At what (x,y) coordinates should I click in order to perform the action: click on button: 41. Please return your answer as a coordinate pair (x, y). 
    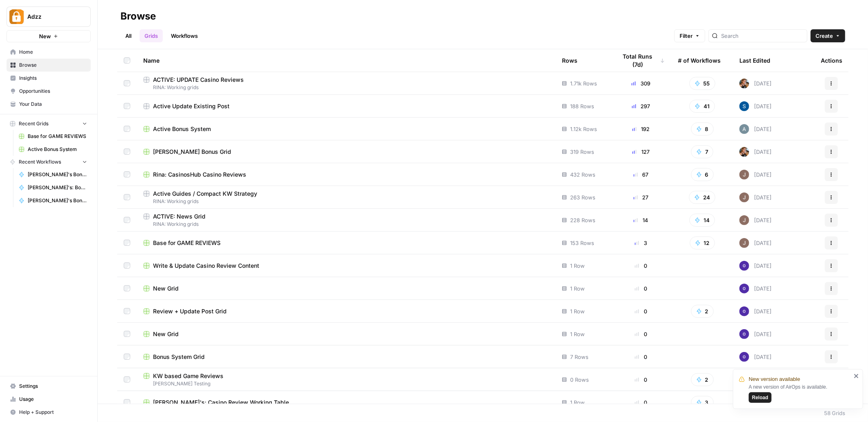
    Looking at the image, I should click on (702, 106).